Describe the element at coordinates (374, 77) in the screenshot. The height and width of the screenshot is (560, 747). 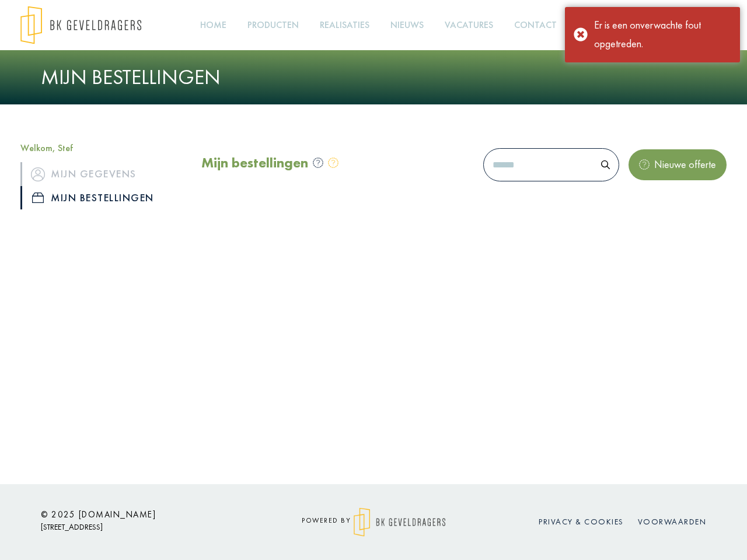
I see `h1: Mijn bestellingen` at that location.